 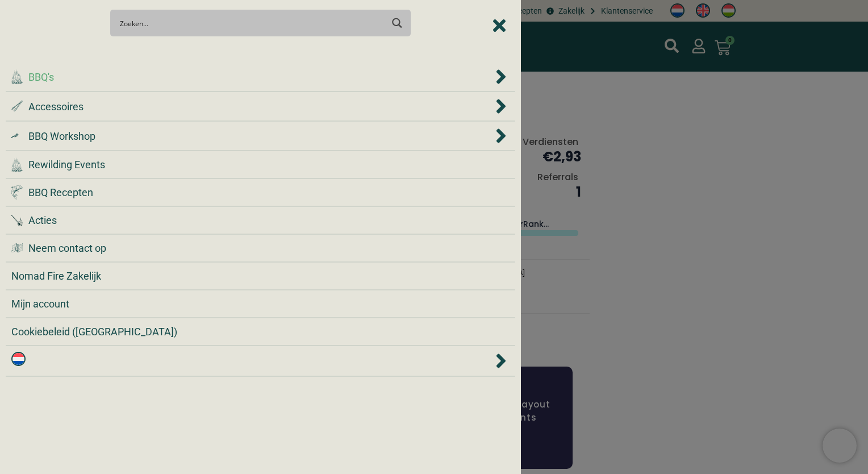 I want to click on a: BBQ Recepten, so click(x=260, y=192).